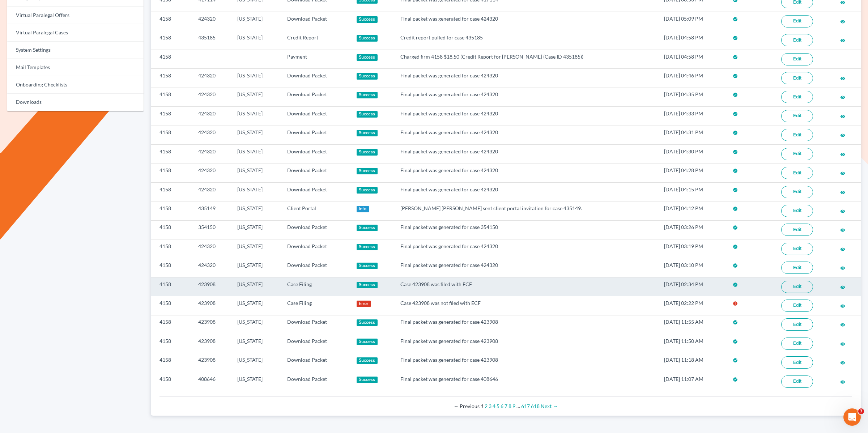 This screenshot has height=433, width=868. Describe the element at coordinates (316, 306) in the screenshot. I see `td: Case Filing` at that location.